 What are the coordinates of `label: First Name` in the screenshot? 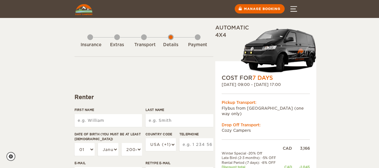 It's located at (108, 109).